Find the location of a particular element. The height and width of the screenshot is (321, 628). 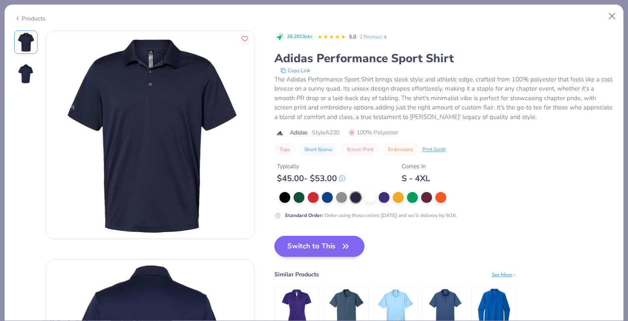

button: Screen Print is located at coordinates (360, 149).